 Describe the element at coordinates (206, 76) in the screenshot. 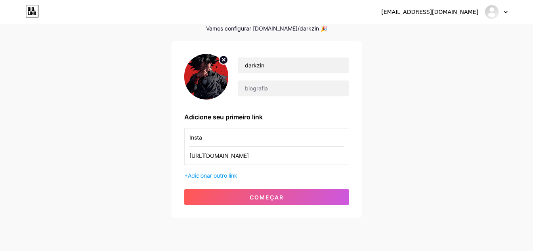

I see `img: profile pic` at that location.